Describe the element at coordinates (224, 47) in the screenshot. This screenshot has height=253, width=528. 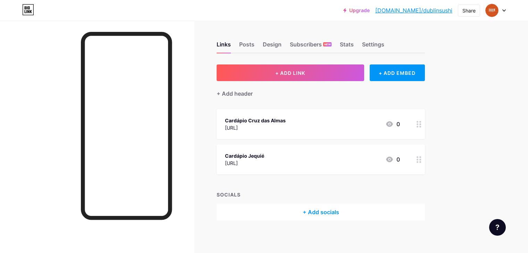
I see `div: Links` at that location.